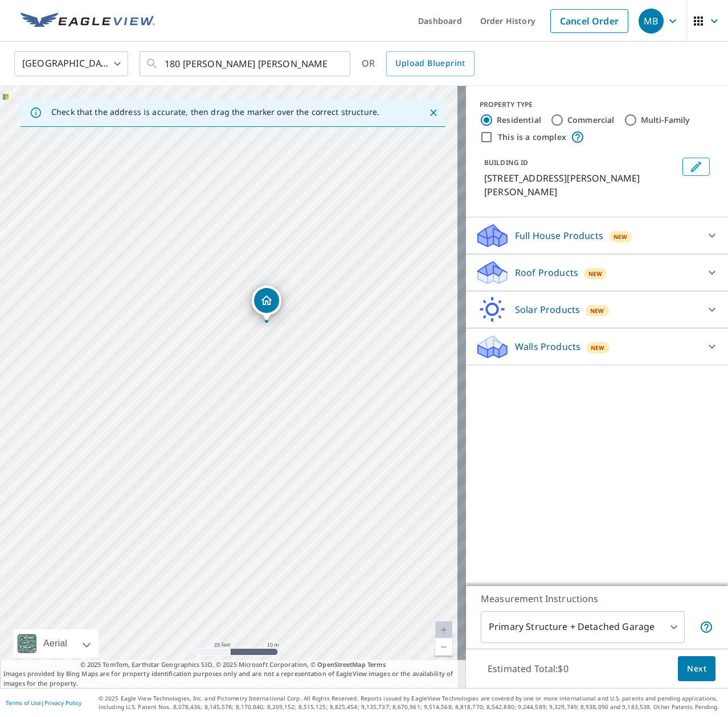  What do you see at coordinates (528, 668) in the screenshot?
I see `p: Estimated Total: $0` at bounding box center [528, 668].